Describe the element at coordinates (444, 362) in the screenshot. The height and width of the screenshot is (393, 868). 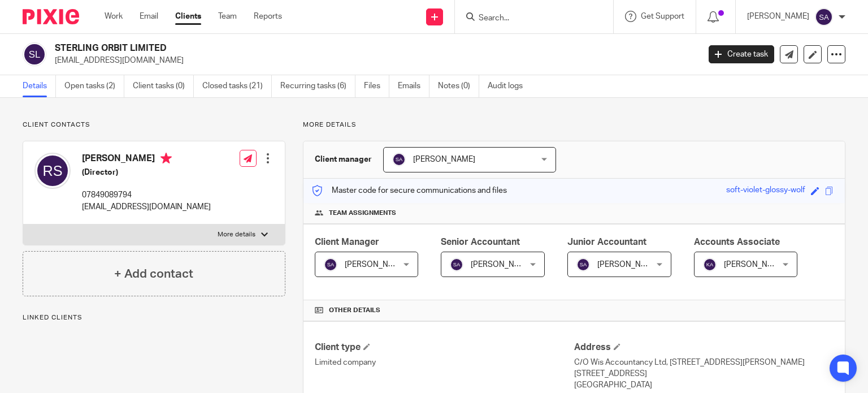
I see `p: Limited company` at that location.